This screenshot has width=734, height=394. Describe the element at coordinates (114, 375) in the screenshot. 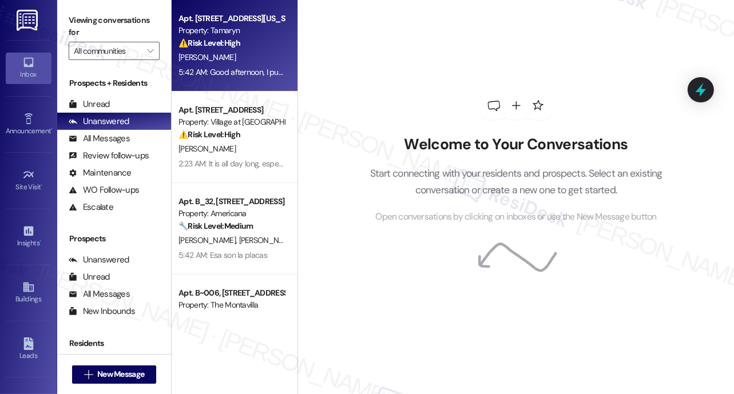

I see `button: New Message` at that location.